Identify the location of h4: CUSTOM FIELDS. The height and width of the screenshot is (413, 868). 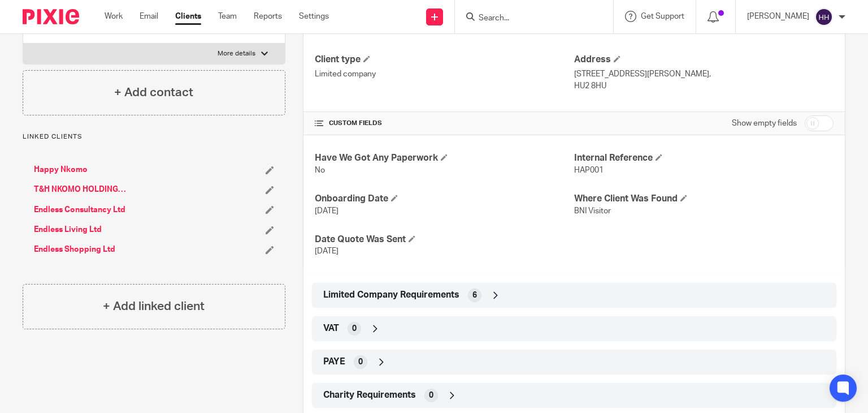
(444, 123).